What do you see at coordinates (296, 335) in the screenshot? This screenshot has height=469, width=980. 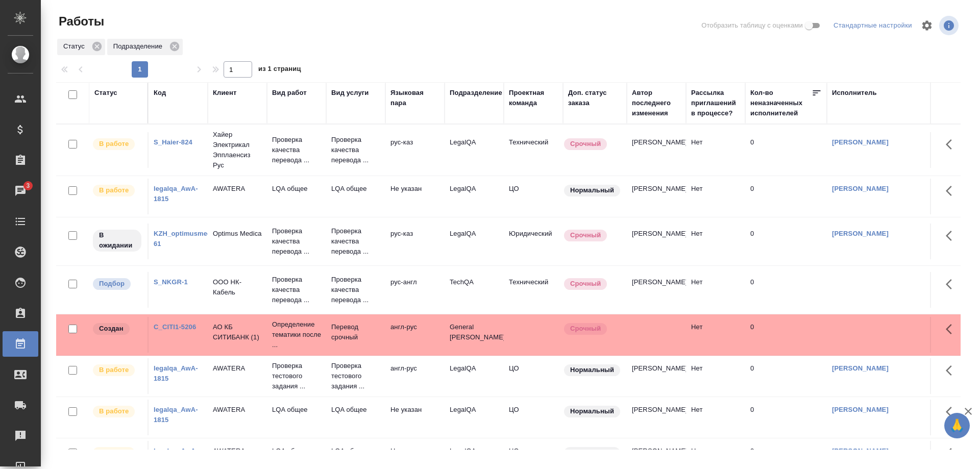 I see `p: Определение тематики после ...` at bounding box center [296, 335].